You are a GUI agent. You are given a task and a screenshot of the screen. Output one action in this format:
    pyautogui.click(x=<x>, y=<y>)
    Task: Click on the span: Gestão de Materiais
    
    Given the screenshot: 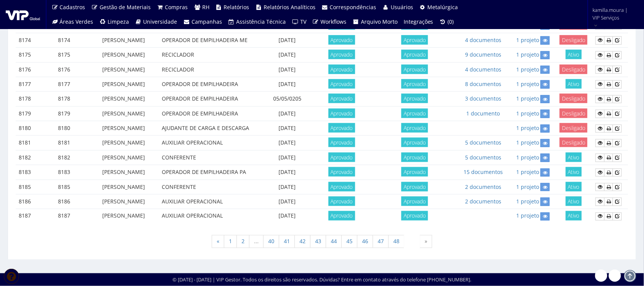 What is the action you would take?
    pyautogui.click(x=125, y=7)
    